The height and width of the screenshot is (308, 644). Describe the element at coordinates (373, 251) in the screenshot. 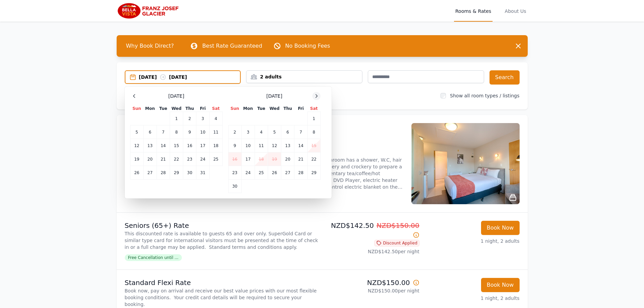

I see `p: NZD$142.50 per night` at that location.